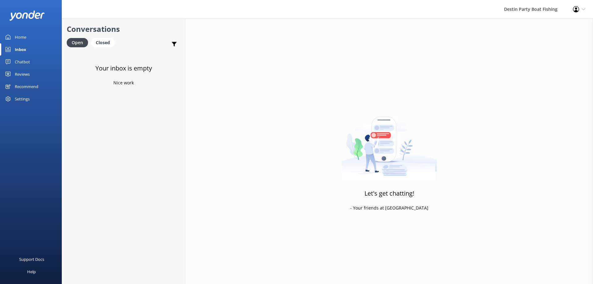 The height and width of the screenshot is (284, 593). Describe the element at coordinates (103, 43) in the screenshot. I see `div: Closed` at that location.